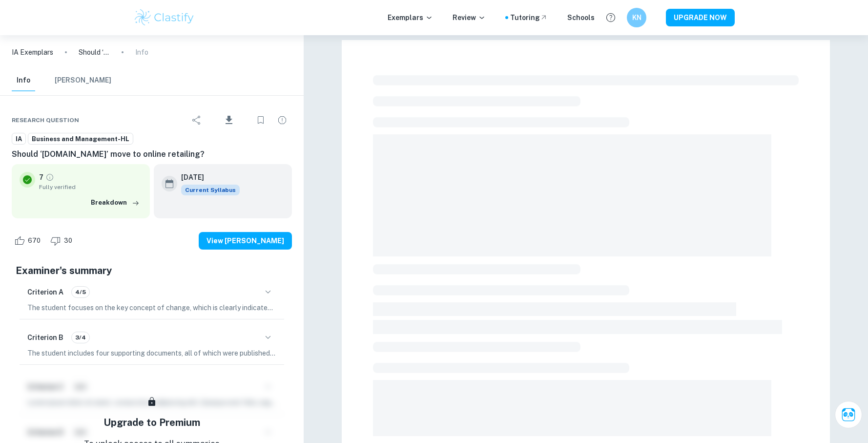 Image resolution: width=868 pixels, height=443 pixels. Describe the element at coordinates (582, 17) in the screenshot. I see `a: Schools` at that location.